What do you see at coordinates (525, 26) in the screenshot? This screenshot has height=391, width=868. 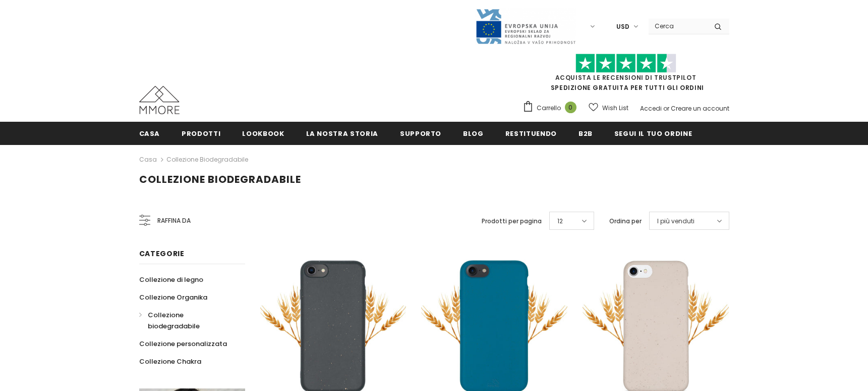 I see `img: Javni Razpis` at bounding box center [525, 26].